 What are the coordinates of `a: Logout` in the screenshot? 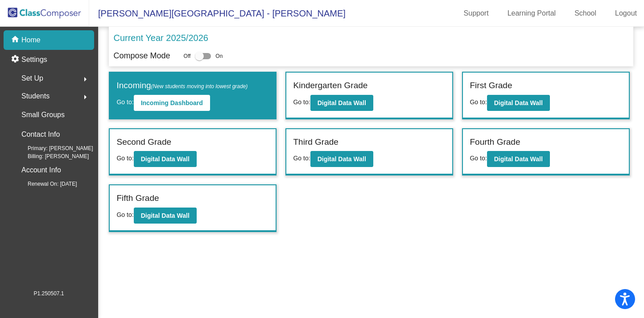 It's located at (625, 13).